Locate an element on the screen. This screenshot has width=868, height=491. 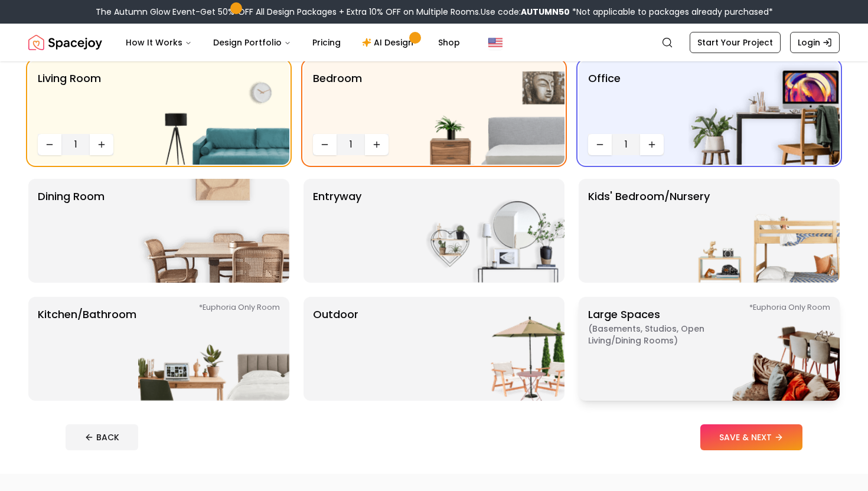
button: BACK is located at coordinates (101, 437).